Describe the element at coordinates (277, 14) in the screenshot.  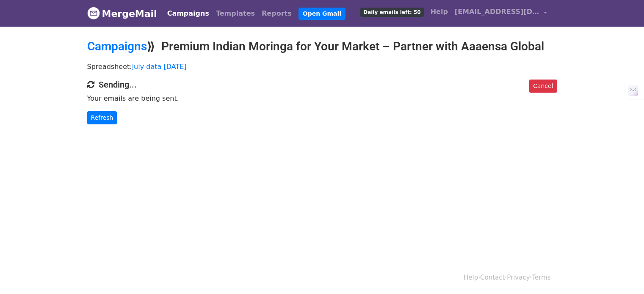
I see `a: Reports` at that location.